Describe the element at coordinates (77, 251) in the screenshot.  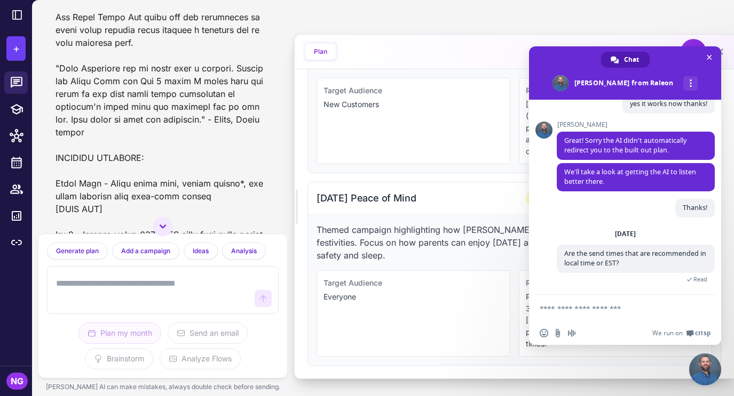
I see `button: Generate plan` at that location.